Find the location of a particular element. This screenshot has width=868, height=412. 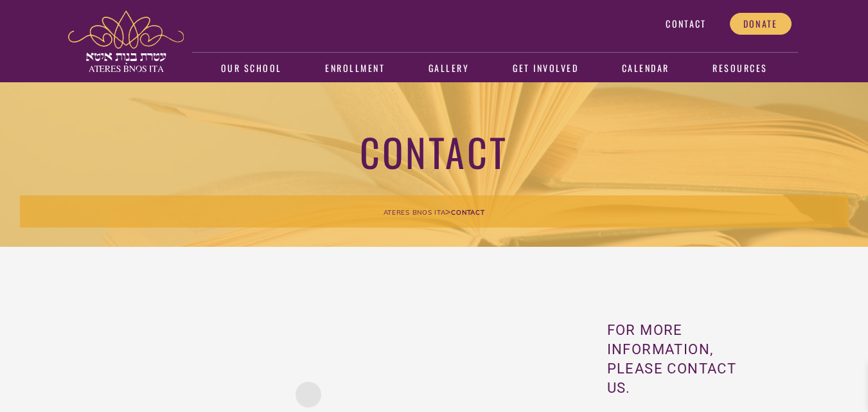

a: Calendar is located at coordinates (645, 69).